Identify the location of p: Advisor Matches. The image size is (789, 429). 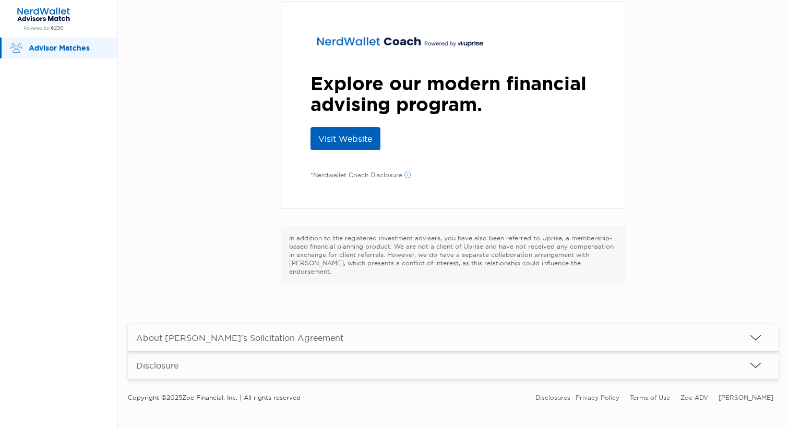
(68, 48).